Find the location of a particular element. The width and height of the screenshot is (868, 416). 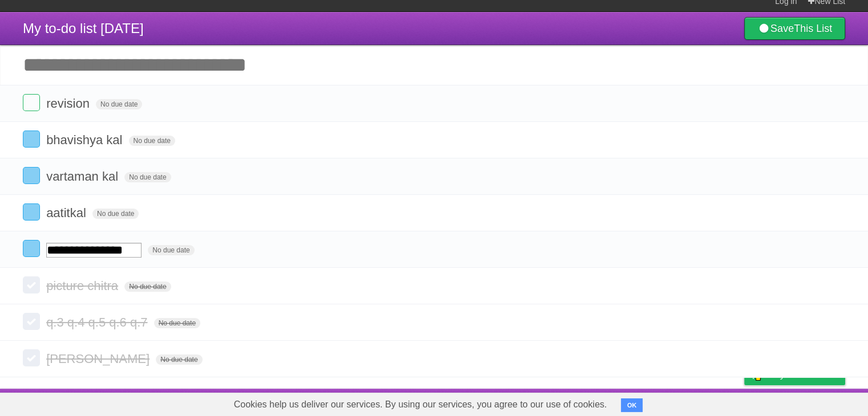

span: bhavishya kal is located at coordinates (85, 140).